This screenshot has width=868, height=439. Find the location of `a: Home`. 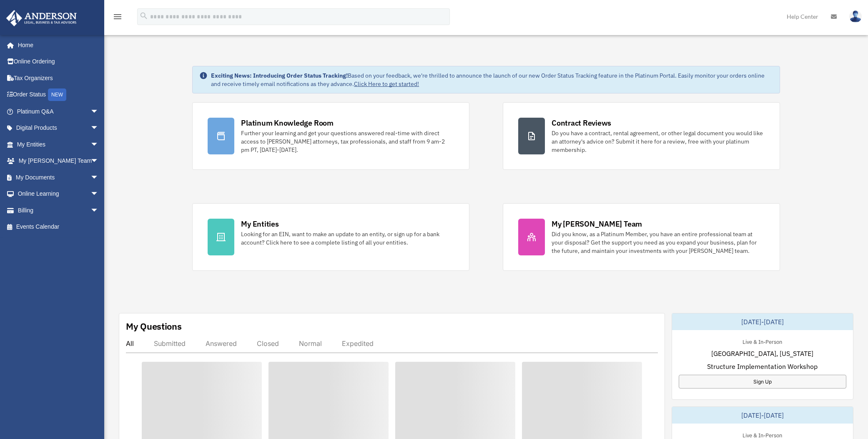

a: Home is located at coordinates (57, 45).